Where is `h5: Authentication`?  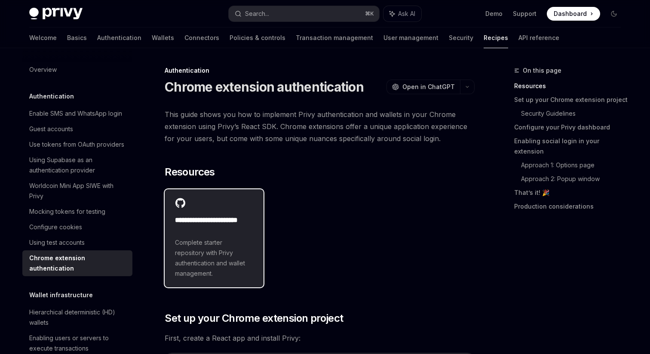 h5: Authentication is located at coordinates (52, 96).